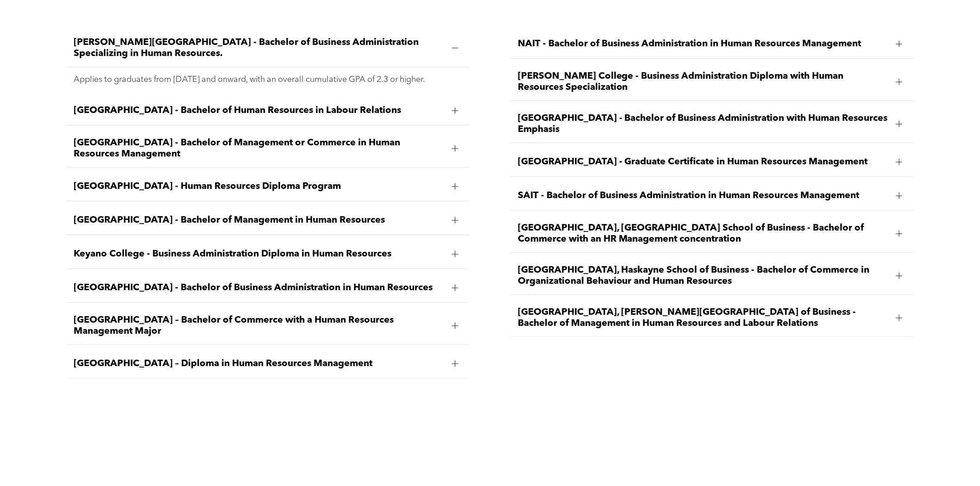 The image size is (980, 486). What do you see at coordinates (703, 196) in the screenshot?
I see `span: SAIT - Bachelor of Business Administration in Human Resources Management` at bounding box center [703, 196].